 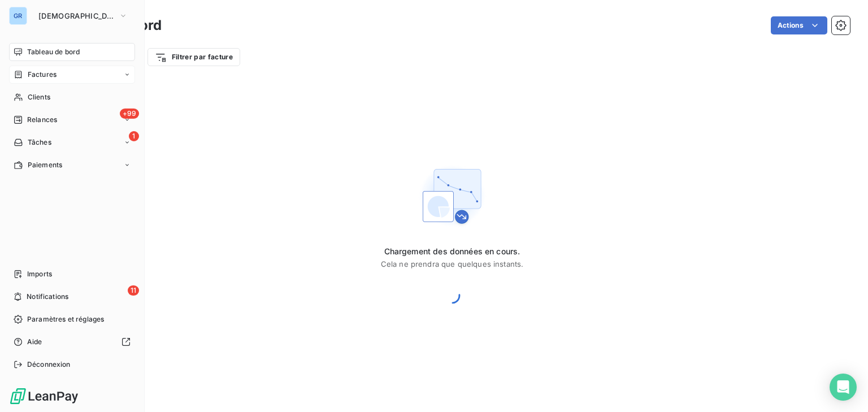 What do you see at coordinates (133, 291) in the screenshot?
I see `span: 11` at bounding box center [133, 291].